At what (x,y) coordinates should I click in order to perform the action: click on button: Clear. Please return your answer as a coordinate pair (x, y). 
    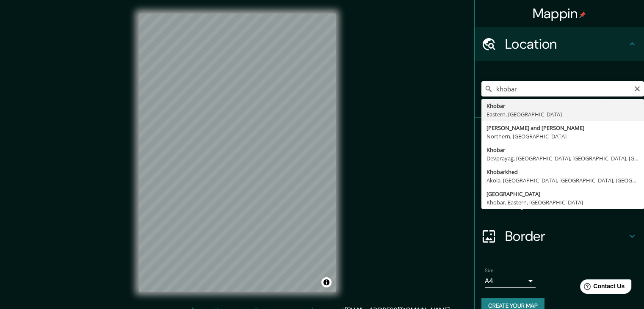
    Looking at the image, I should click on (637, 88).